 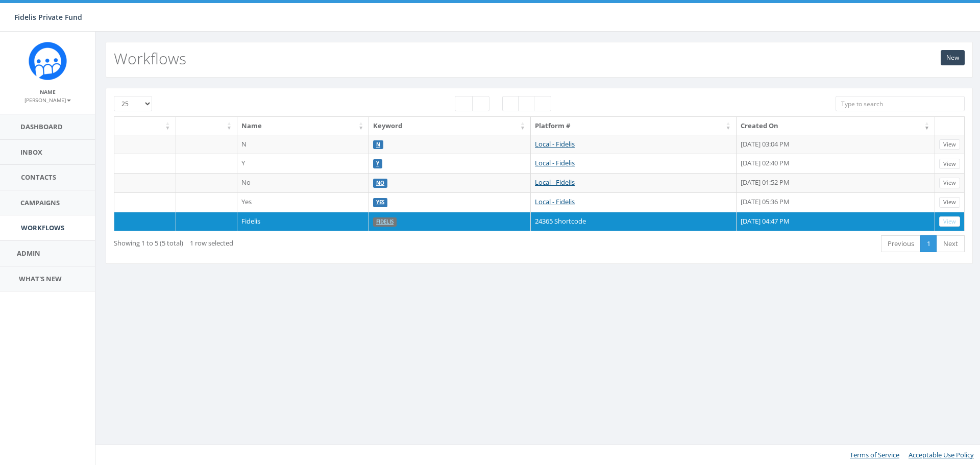 I want to click on th: Created On: activate to sort column ascending, so click(x=835, y=126).